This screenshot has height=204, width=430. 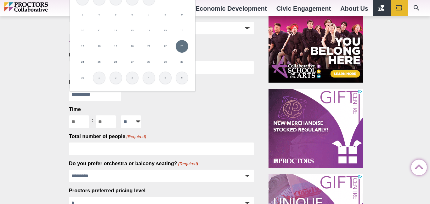 I want to click on a: 19, so click(x=116, y=46).